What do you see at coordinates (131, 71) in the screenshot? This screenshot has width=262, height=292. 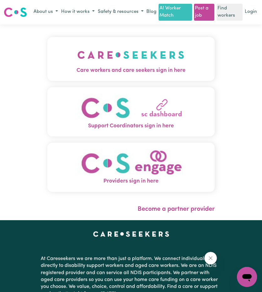 I see `span: Care workers and care seekers sign in here` at bounding box center [131, 71].